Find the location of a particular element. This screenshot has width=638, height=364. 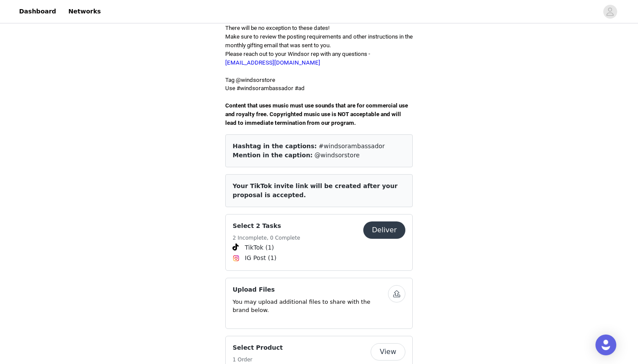

img: Instagram Icon is located at coordinates (236, 258).